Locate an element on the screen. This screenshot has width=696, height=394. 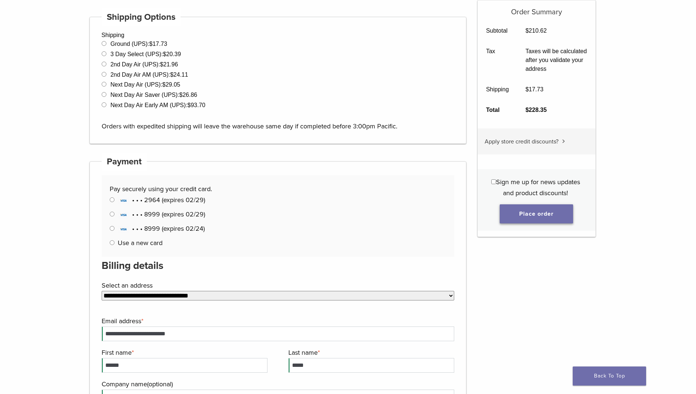
td: Taxes will be calculated after you validate your address is located at coordinates (556, 60).